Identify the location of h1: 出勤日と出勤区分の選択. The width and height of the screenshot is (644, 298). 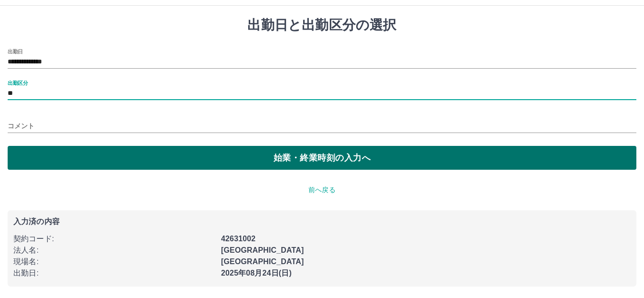
(321, 25).